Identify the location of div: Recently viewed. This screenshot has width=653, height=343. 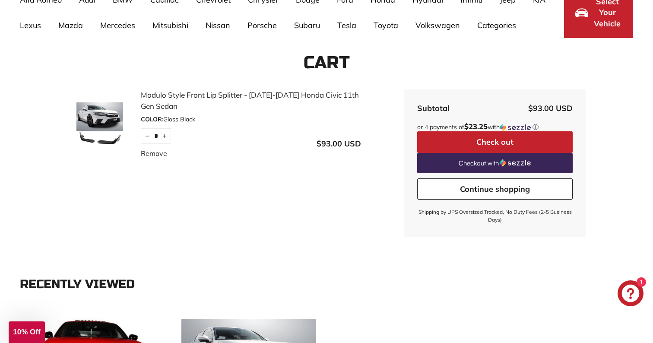
(327, 284).